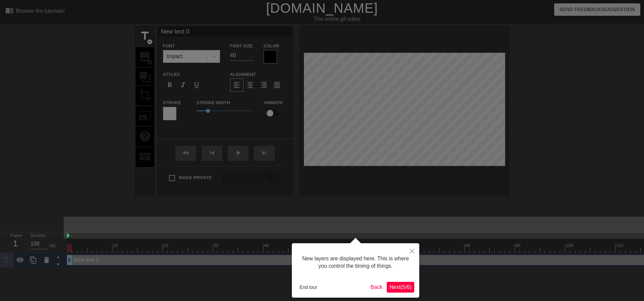 Image resolution: width=644 pixels, height=301 pixels. Describe the element at coordinates (356, 262) in the screenshot. I see `div: New layers are displayed here. This is where you control the timing of things.` at that location.